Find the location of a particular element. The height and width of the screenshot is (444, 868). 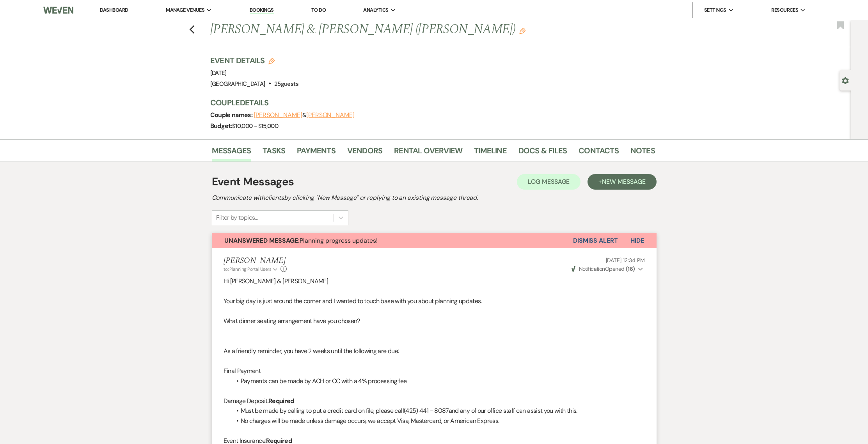

span: Budget: is located at coordinates (222, 126).